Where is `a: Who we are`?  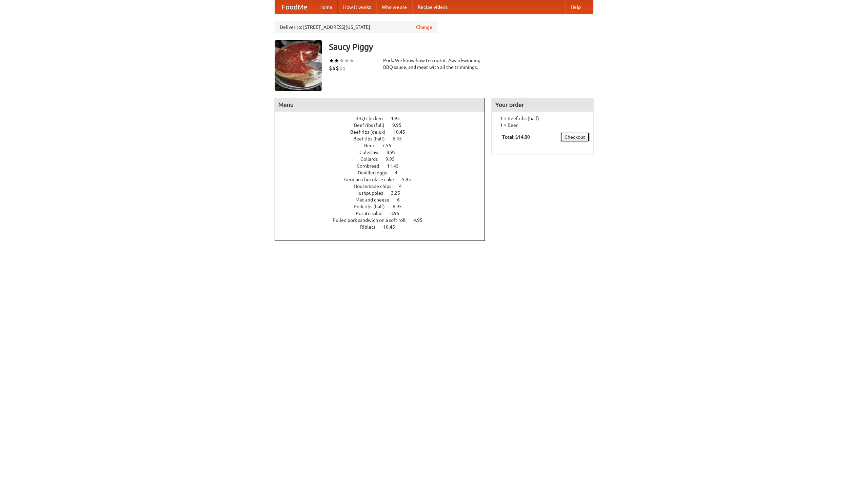 a: Who we are is located at coordinates (394, 8).